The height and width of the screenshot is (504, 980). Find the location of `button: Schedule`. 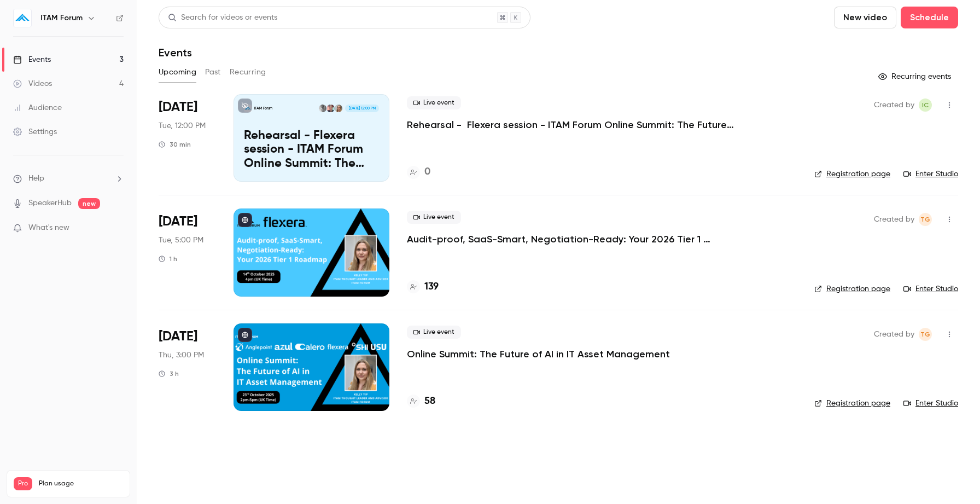

button: Schedule is located at coordinates (930, 17).